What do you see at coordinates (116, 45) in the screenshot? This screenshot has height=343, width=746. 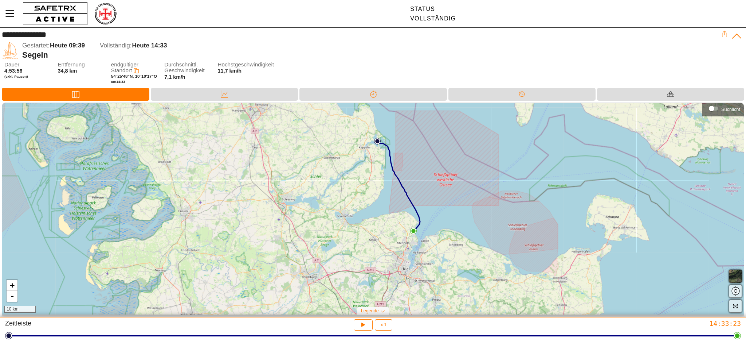 I see `font: Vollständig:` at bounding box center [116, 45].